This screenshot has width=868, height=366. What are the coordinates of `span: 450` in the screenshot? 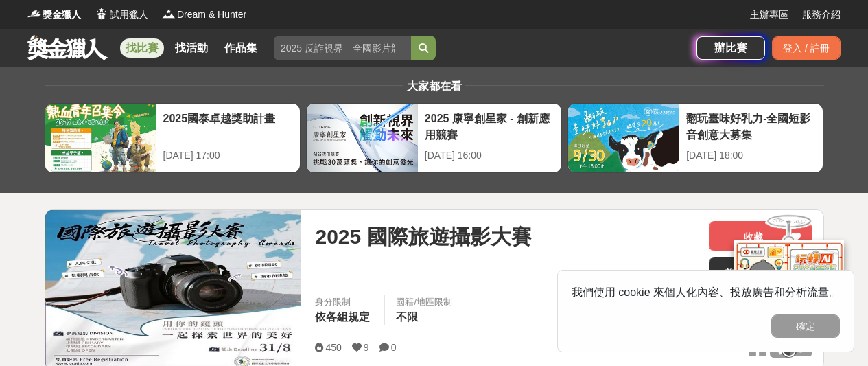 It's located at (333, 347).